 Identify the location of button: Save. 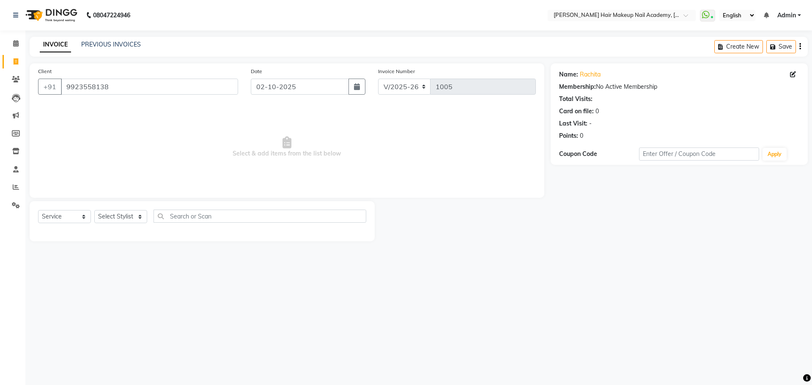
(781, 47).